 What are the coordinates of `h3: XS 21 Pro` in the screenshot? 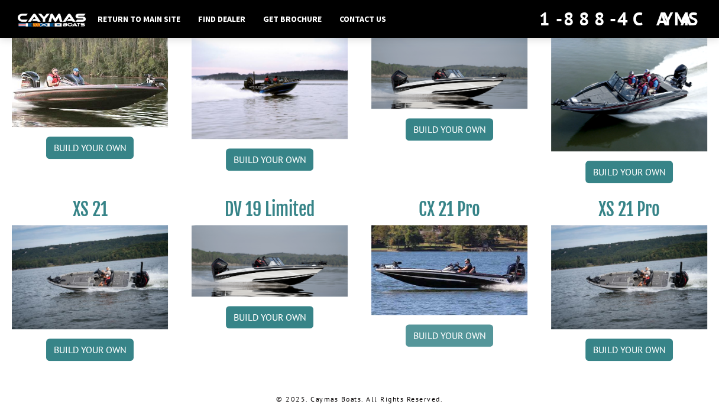 It's located at (629, 209).